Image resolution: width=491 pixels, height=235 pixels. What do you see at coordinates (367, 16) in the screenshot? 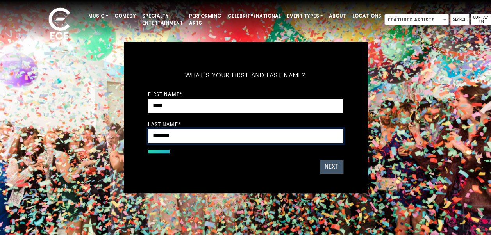
I see `a: Locations` at bounding box center [367, 16].